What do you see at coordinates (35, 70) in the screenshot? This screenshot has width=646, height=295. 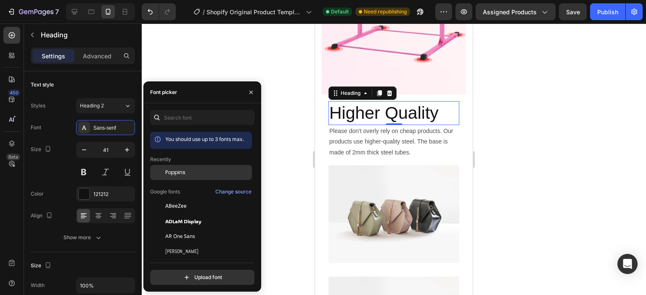 I see `div: Heading` at bounding box center [35, 70].